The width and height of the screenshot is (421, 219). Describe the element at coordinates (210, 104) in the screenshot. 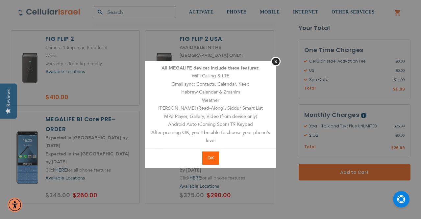

I see `div: WiFi Calling & LTE Gmail sync: Contacts, Calendar, Keep Hebrew Calendar & Zmanim Weather [PERSON_...` at that location.